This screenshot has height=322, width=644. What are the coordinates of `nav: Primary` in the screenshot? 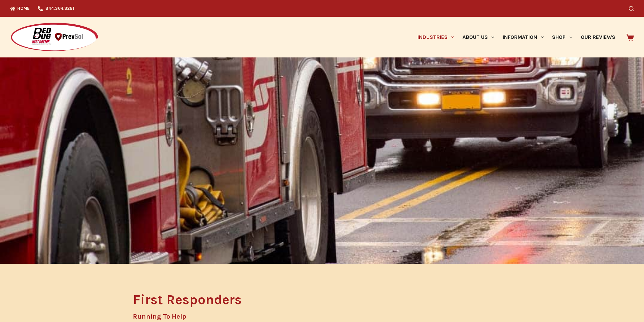 It's located at (516, 37).